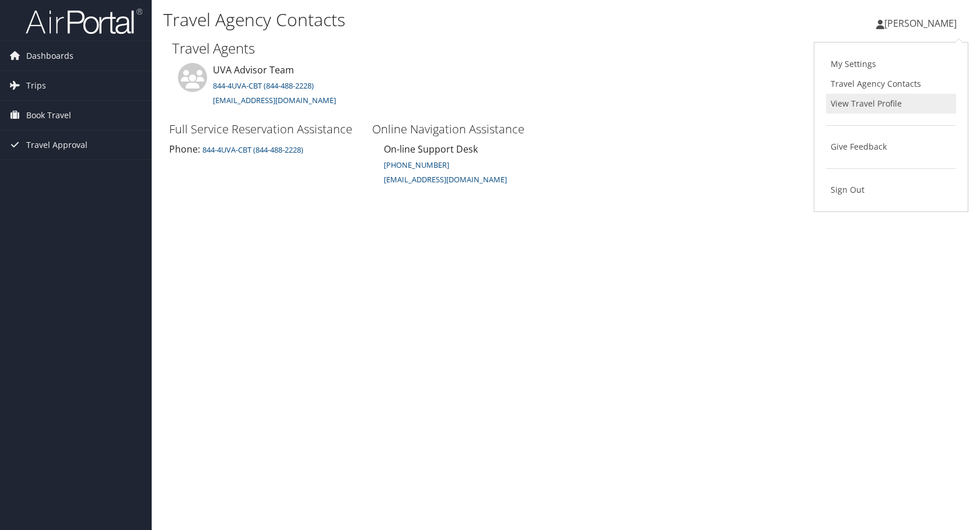 Image resolution: width=980 pixels, height=530 pixels. Describe the element at coordinates (431, 20) in the screenshot. I see `h1: Travel Agency Contacts` at that location.